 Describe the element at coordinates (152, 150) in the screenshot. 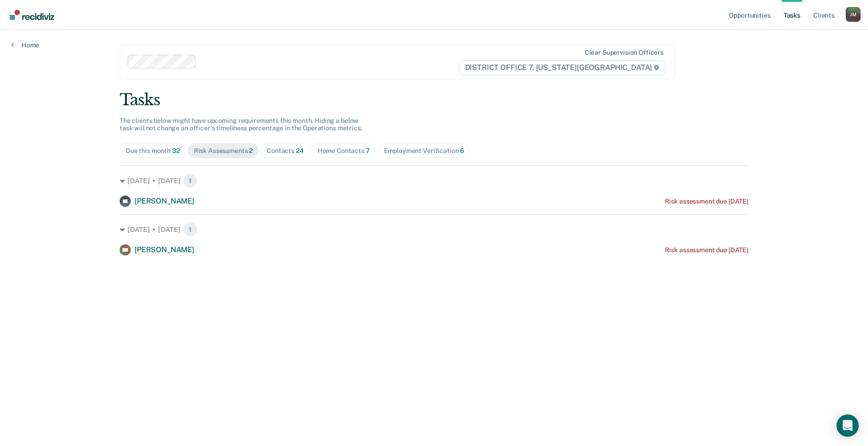

I see `div: Due this month` at that location.